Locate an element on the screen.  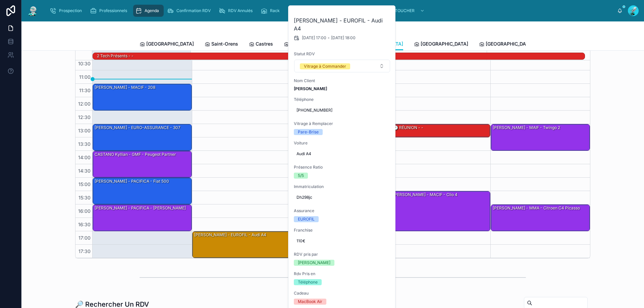
a: Prospection is located at coordinates (67, 11).